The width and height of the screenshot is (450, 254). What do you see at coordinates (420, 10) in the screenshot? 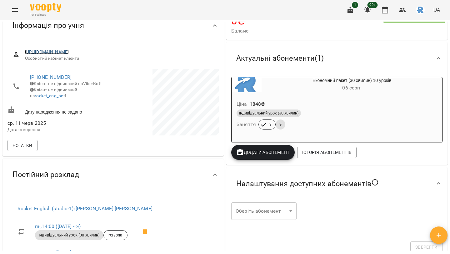
I see `img: 4d5b4add5c842939a2da6fce33177f00.jpeg` at bounding box center [420, 10].